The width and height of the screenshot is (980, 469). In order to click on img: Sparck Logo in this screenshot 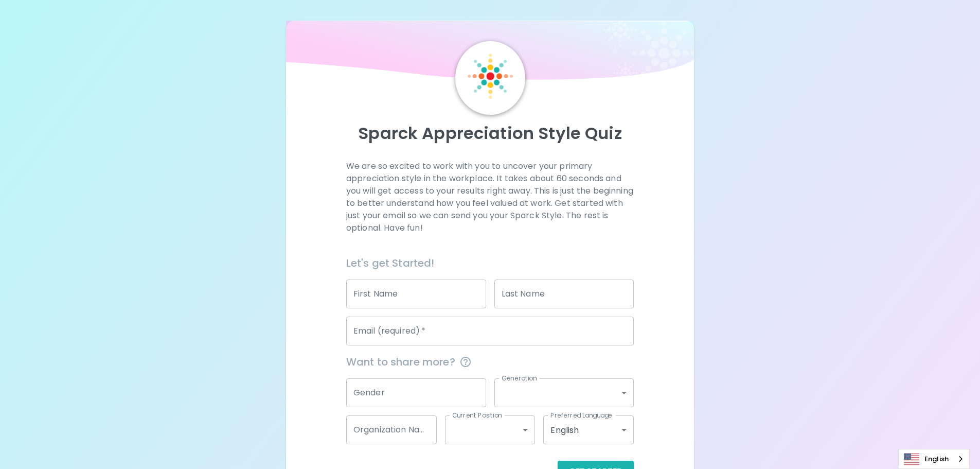, I will do `click(490, 76)`.